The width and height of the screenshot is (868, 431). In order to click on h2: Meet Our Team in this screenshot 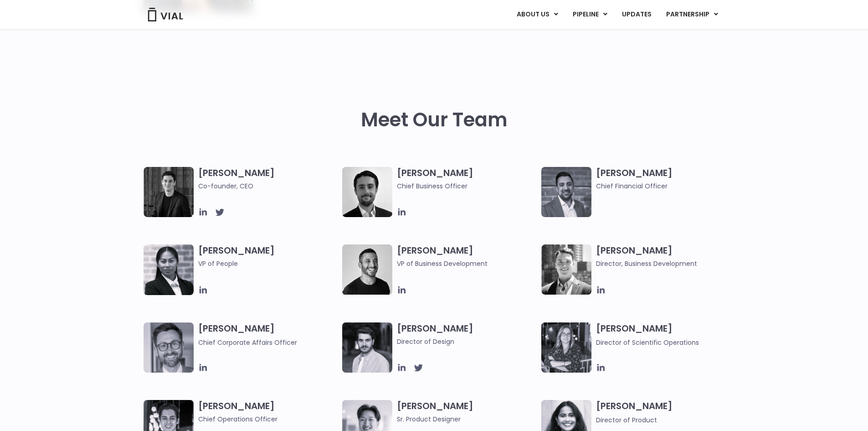, I will do `click(435, 120)`.